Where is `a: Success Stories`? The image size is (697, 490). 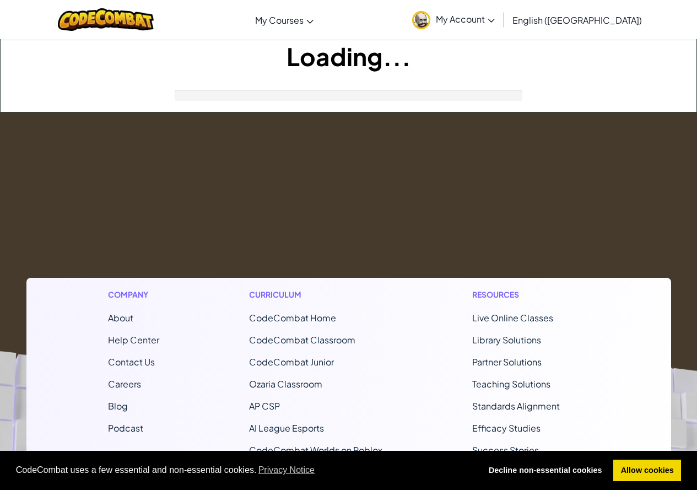 a: Success Stories is located at coordinates (505, 449).